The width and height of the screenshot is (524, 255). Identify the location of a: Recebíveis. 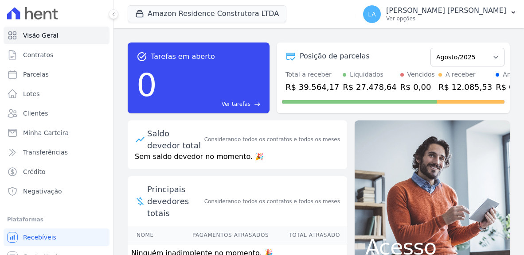
(56, 237).